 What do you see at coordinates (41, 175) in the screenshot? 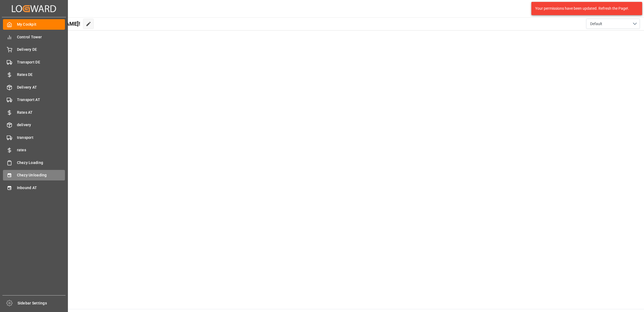
I see `span: Chezy Unloading` at bounding box center [41, 175].